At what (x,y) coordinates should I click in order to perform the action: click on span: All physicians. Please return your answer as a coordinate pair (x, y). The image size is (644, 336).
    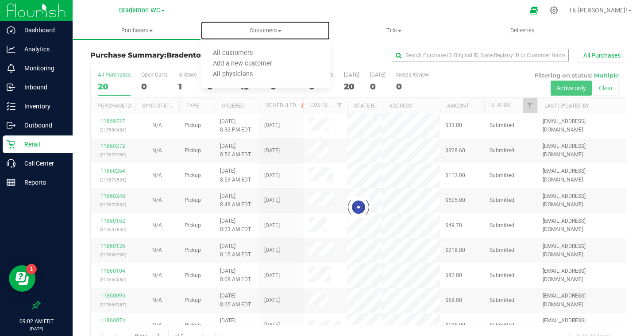
    Looking at the image, I should click on (233, 74).